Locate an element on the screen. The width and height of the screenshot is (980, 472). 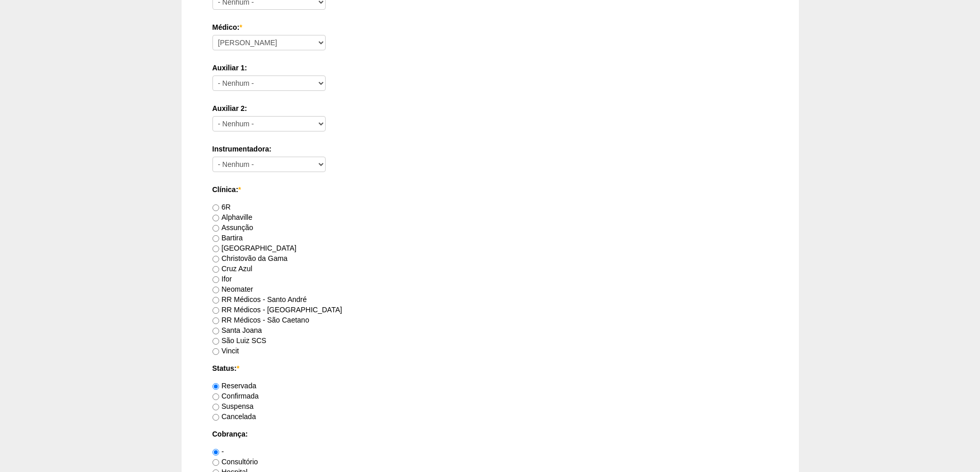
label: Reservada is located at coordinates (235, 387).